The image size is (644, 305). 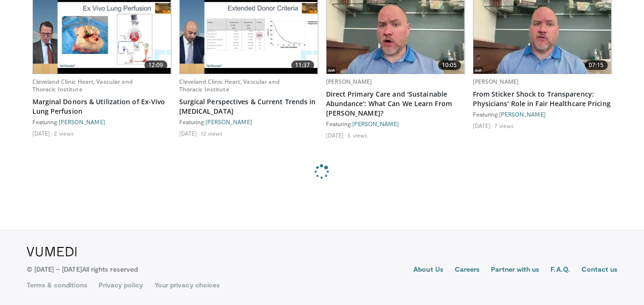 What do you see at coordinates (467, 270) in the screenshot?
I see `a: Careers` at bounding box center [467, 270].